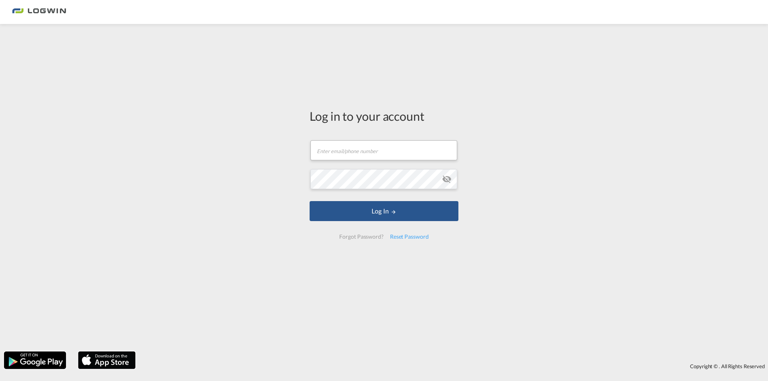  Describe the element at coordinates (409, 237) in the screenshot. I see `div: Reset Password` at that location.